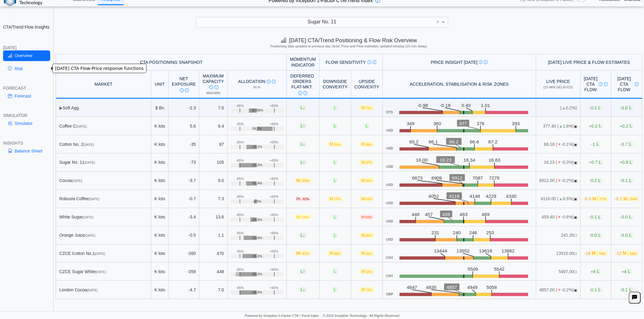 This screenshot has width=644, height=319. I want to click on td: $ Bn, so click(160, 108).